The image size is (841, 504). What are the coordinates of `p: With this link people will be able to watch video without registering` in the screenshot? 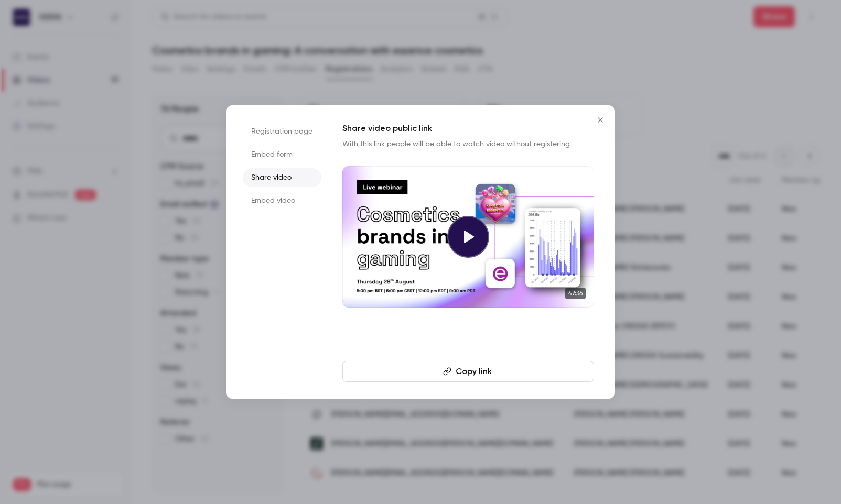 It's located at (468, 144).